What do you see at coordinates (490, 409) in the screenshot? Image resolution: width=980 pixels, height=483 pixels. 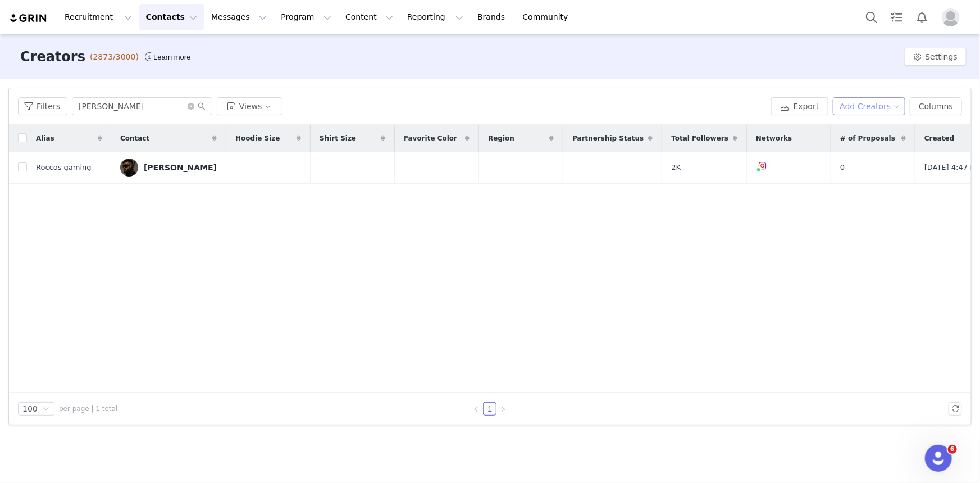 I see `a: 1` at bounding box center [490, 409].